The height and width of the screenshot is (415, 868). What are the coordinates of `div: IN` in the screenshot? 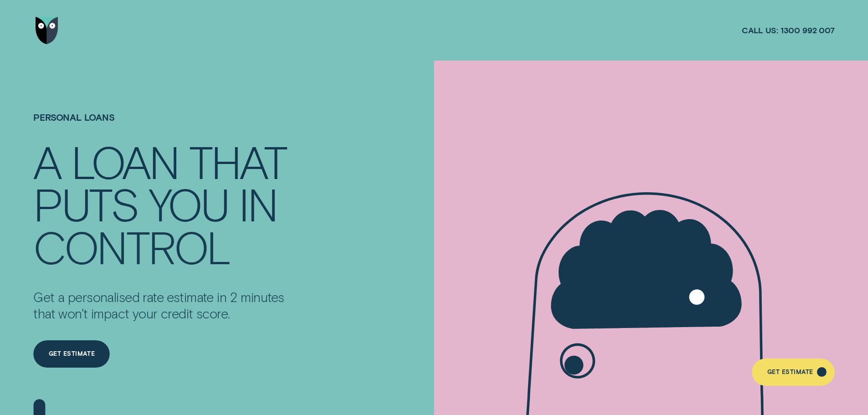 It's located at (258, 203).